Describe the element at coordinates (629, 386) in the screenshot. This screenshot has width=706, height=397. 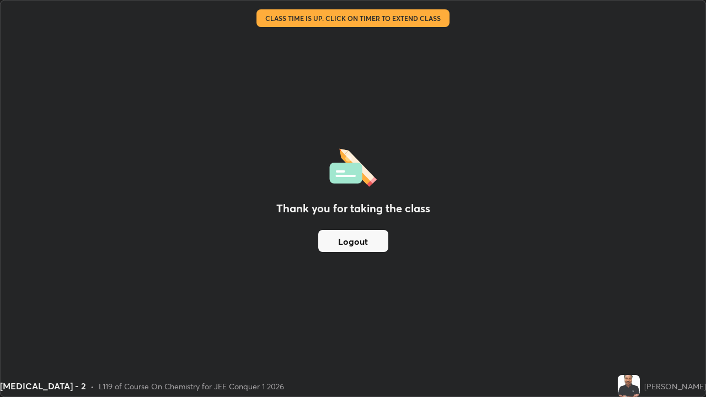
I see `img: 082fcddd6cff4f72b7e77e0352d4d048.jpg` at that location.